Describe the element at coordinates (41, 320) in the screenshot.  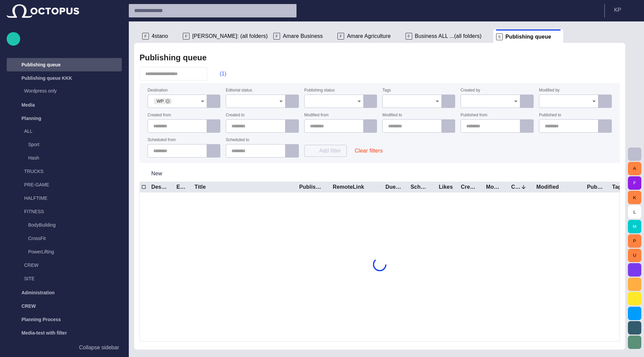
I see `p: Planning Process` at that location.